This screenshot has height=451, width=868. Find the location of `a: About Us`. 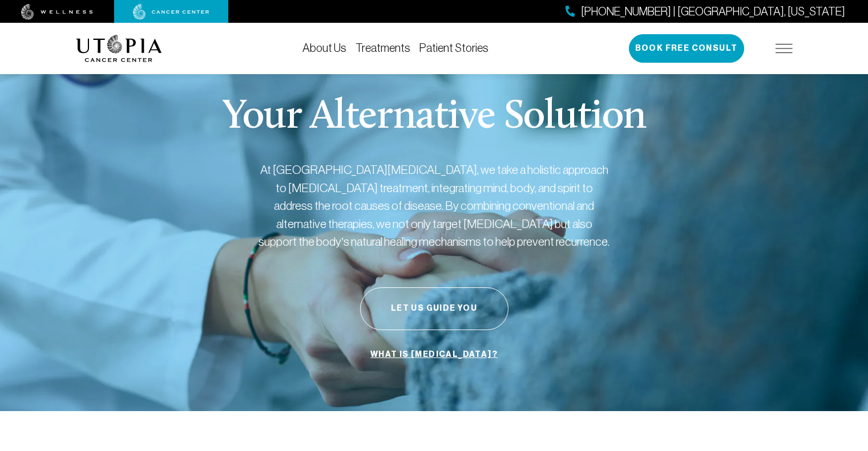

a: About Us is located at coordinates (324, 48).